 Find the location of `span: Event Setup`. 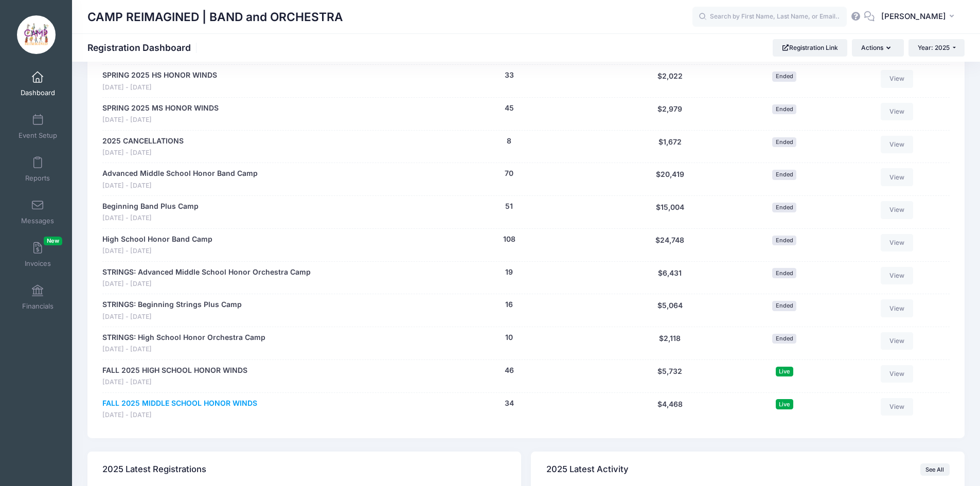

span: Event Setup is located at coordinates (38, 135).